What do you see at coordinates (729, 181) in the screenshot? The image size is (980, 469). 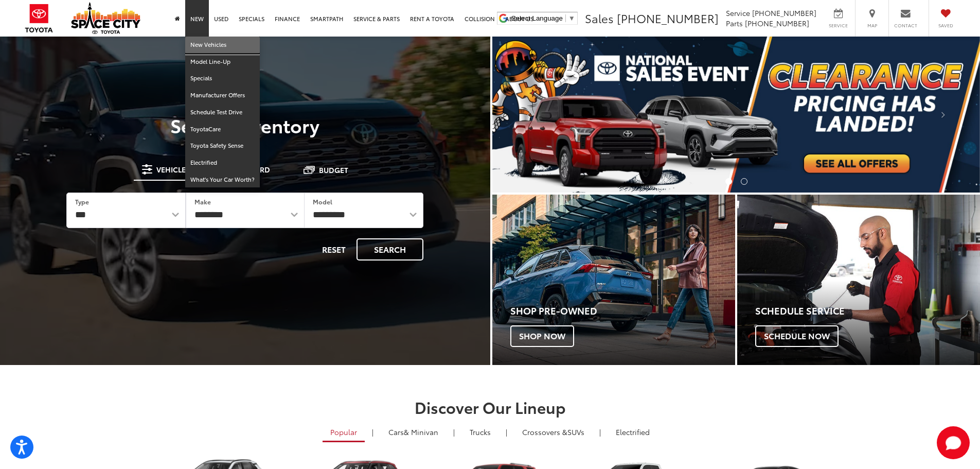 I see `li: Go to slide number 1.` at bounding box center [729, 181].